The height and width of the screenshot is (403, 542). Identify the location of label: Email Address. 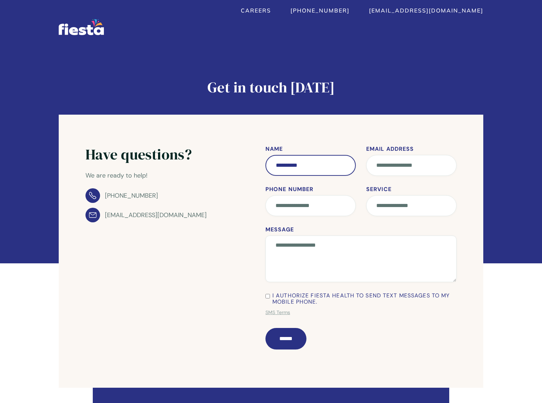
(411, 149).